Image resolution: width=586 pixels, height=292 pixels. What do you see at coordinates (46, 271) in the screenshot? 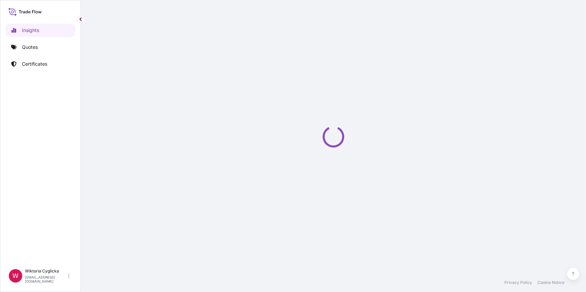
I see `p: Wiktoria Cyglicka` at bounding box center [46, 271].